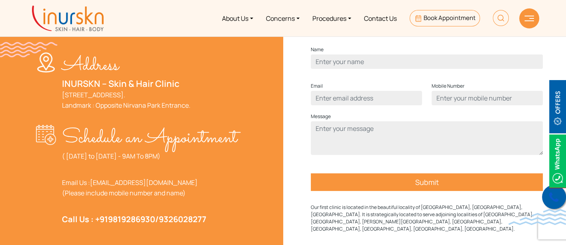  I want to click on img: Whatsappicon, so click(558, 161).